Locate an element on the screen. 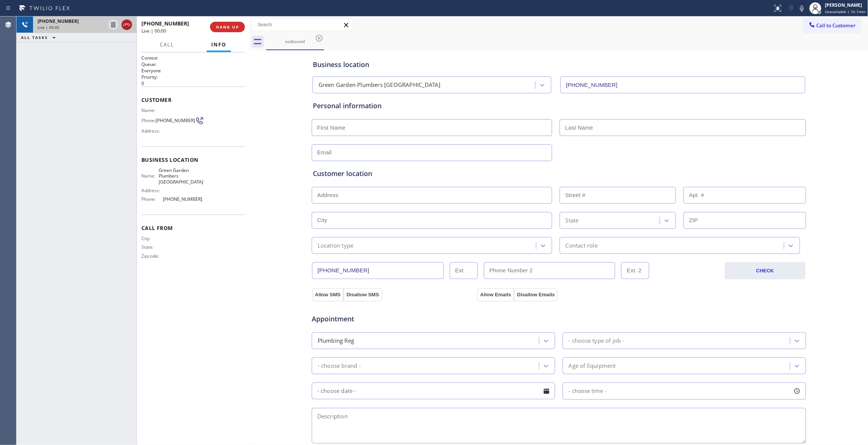  span: Call to Customer is located at coordinates (836, 26).